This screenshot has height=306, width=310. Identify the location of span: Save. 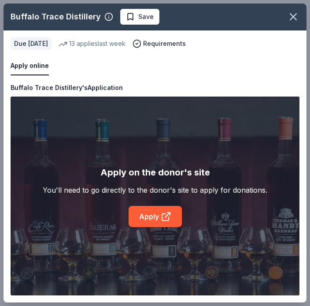
(146, 17).